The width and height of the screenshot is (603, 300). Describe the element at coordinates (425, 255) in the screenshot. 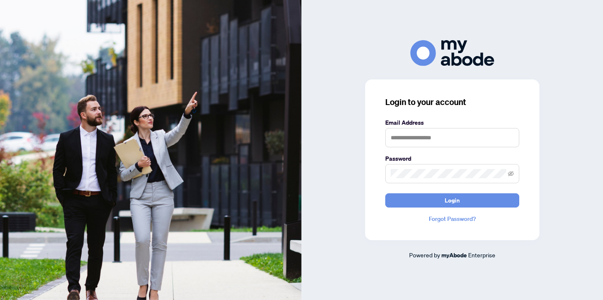

I see `span: Powered by` at that location.